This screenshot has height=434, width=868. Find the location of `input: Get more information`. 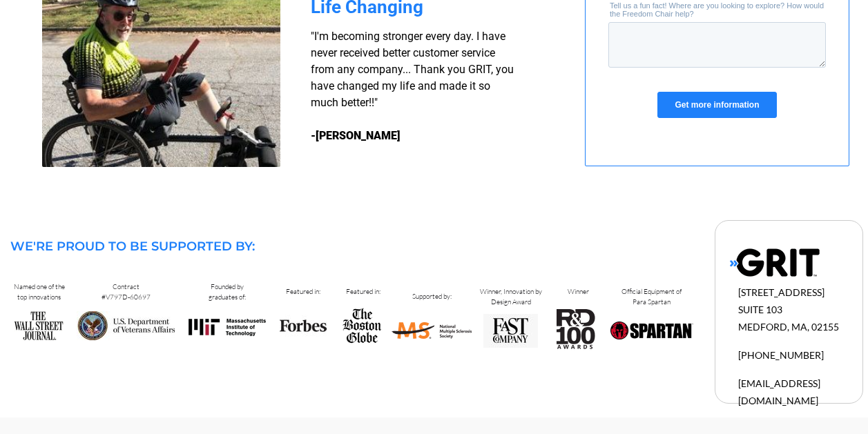

input: Get more information is located at coordinates (108, 346).